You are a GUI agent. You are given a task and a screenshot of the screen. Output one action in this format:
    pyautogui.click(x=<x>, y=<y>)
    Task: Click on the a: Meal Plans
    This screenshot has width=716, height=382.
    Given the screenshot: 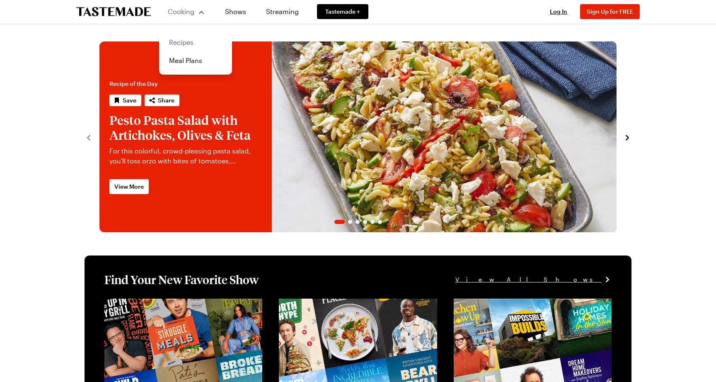 What is the action you would take?
    pyautogui.click(x=196, y=61)
    